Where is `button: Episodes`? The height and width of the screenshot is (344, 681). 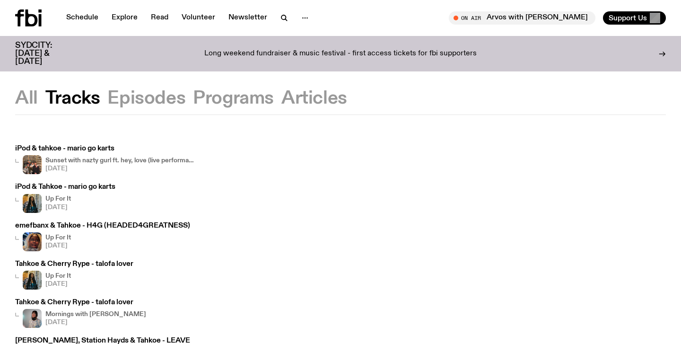
button: Episodes is located at coordinates (146, 98).